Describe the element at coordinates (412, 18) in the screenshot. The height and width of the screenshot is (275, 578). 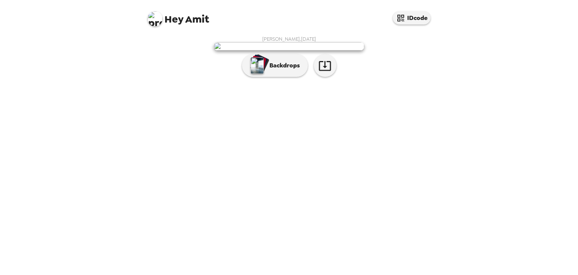
I see `button: IDcode` at that location.